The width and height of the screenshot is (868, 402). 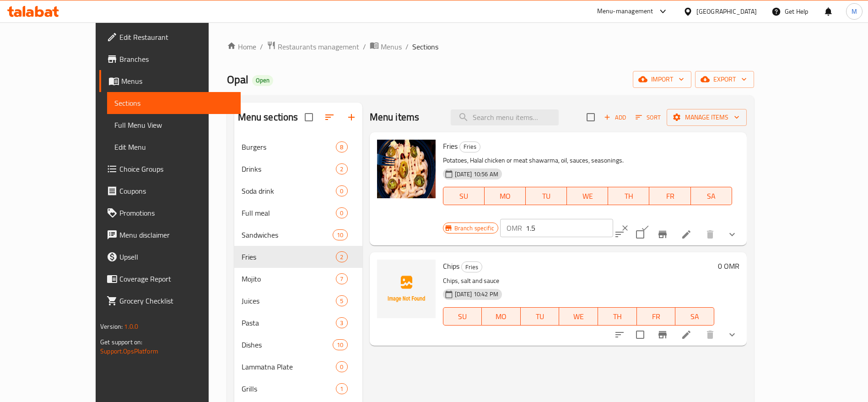 What do you see at coordinates (289, 168) in the screenshot?
I see `span: Drinks` at bounding box center [289, 168].